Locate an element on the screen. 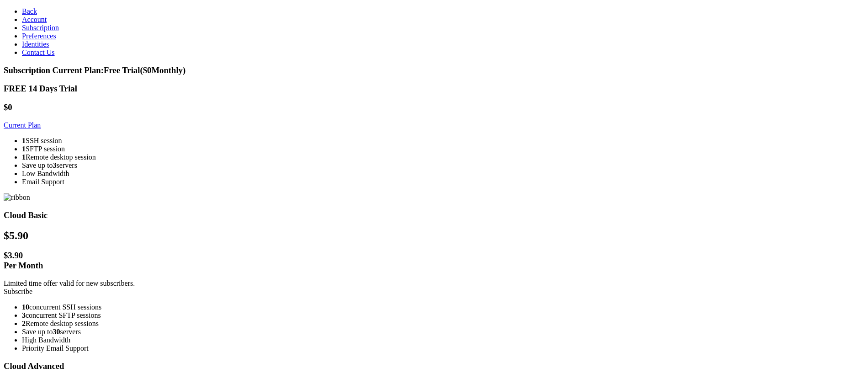 The height and width of the screenshot is (379, 868). span: Account is located at coordinates (35, 19).